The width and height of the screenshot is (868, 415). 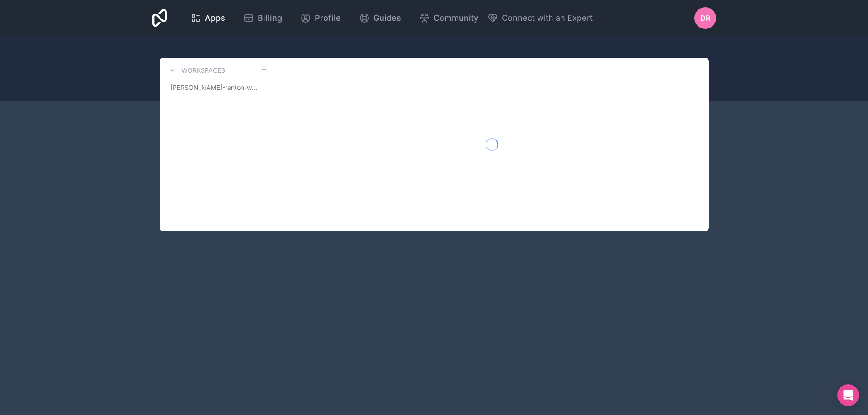 I want to click on button: Connect with an Expert, so click(x=540, y=18).